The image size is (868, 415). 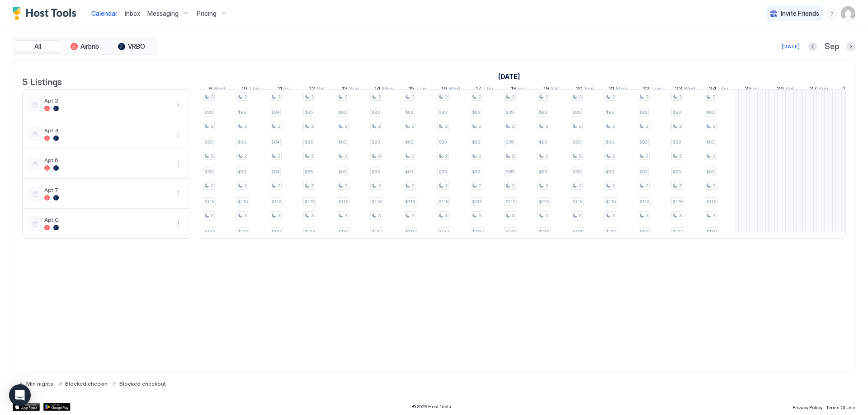 What do you see at coordinates (718, 89) in the screenshot?
I see `a: September 24, 2026` at bounding box center [718, 89].